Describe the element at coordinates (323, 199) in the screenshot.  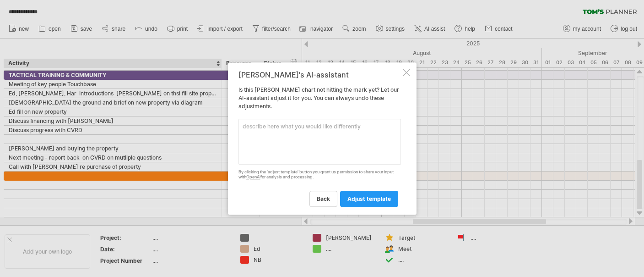
I see `span: back` at that location.